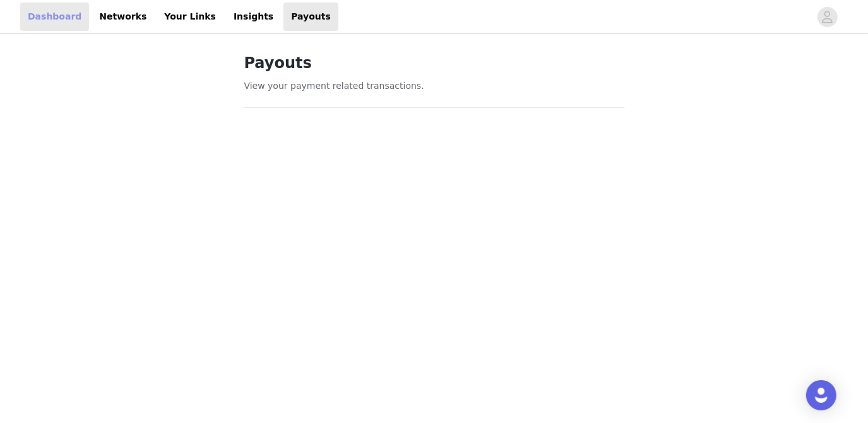  I want to click on a: Networks, so click(122, 16).